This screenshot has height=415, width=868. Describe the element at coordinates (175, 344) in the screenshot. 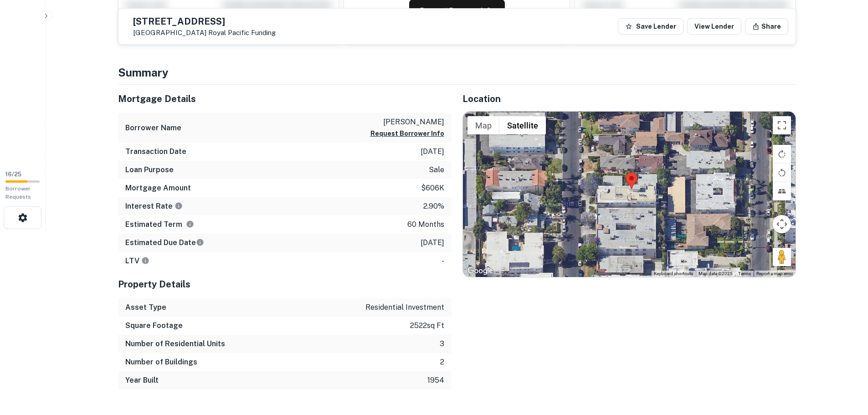

I see `h6: Number of Residential Units` at that location.